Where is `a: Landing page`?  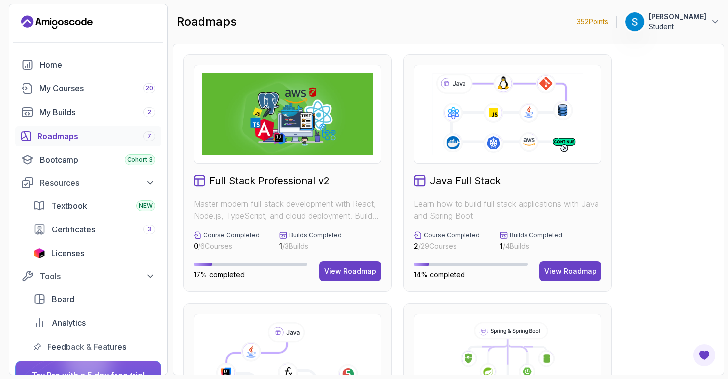 a: Landing page is located at coordinates (57, 22).